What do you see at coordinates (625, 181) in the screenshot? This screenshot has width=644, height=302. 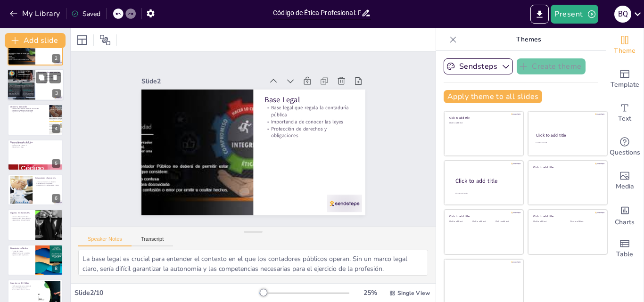 I see `div: Add images, graphics, shapes or video` at bounding box center [625, 181].